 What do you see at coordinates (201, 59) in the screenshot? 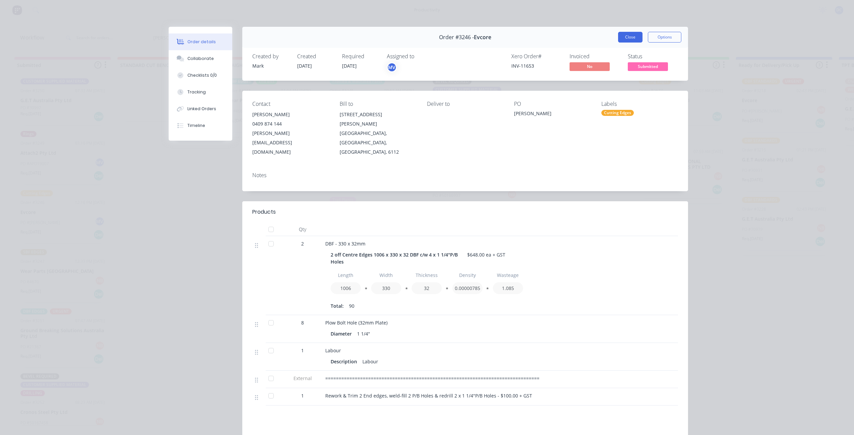
I see `div: Collaborate` at bounding box center [201, 59].